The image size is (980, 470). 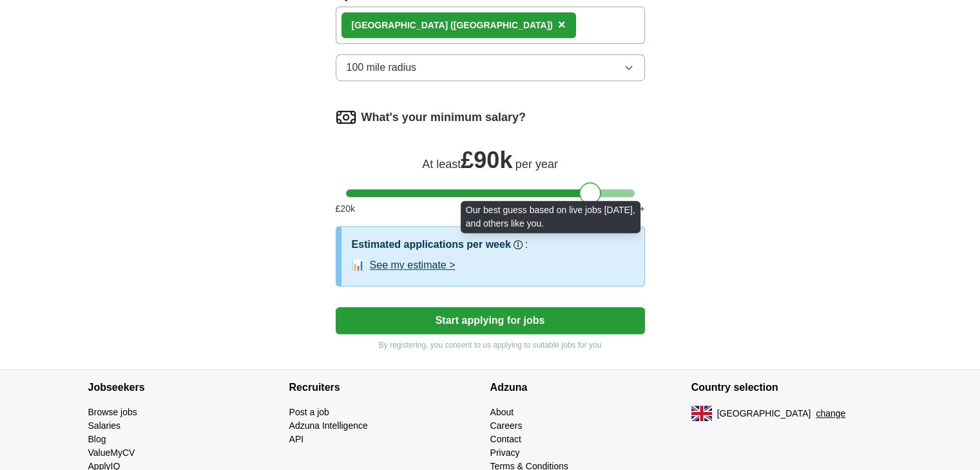 What do you see at coordinates (506, 425) in the screenshot?
I see `a: Careers` at bounding box center [506, 425].